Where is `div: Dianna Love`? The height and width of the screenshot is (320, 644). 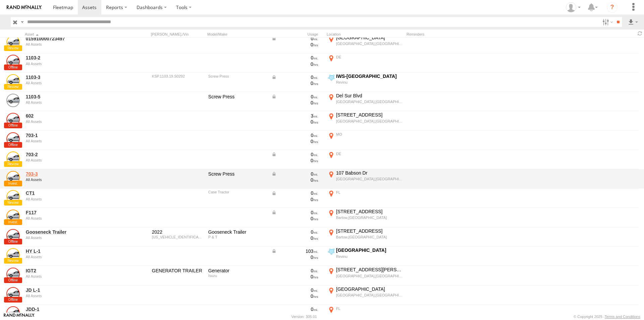
div: Dianna Love is located at coordinates (573, 7).